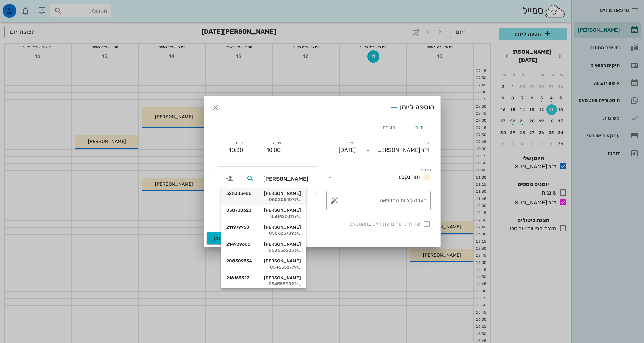 The height and width of the screenshot is (343, 644). What do you see at coordinates (276, 143) in the screenshot?
I see `label: שעה` at bounding box center [276, 143].